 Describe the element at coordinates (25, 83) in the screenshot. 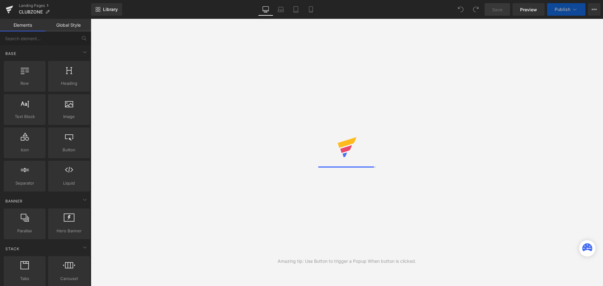

I see `span: Row` at that location.